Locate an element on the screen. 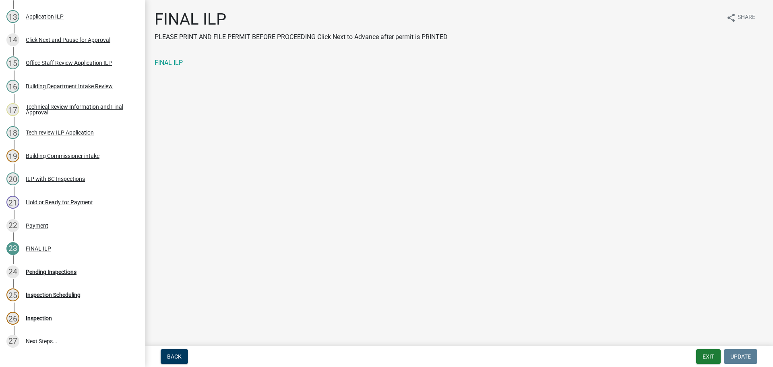  div: Building Commissioner intake is located at coordinates (62, 156).